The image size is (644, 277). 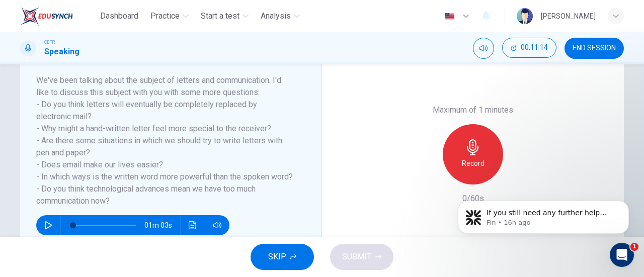 I want to click on span: Analysis, so click(x=276, y=16).